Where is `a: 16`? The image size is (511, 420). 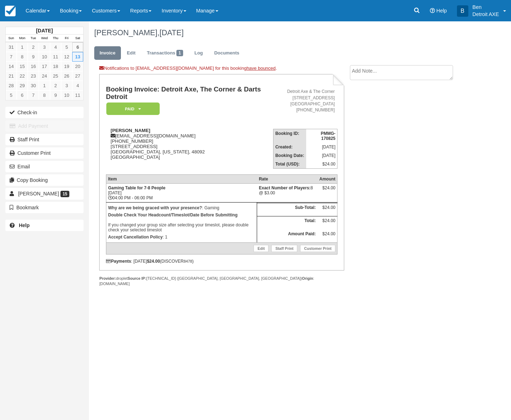
a: 16 is located at coordinates (33, 66).